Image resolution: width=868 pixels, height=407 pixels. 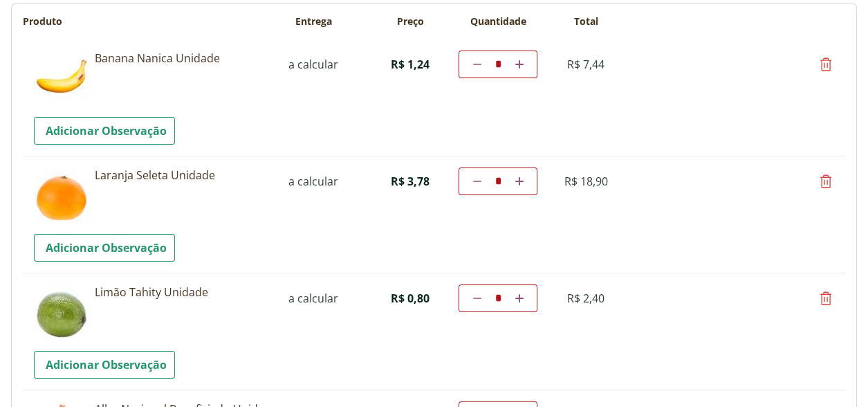 What do you see at coordinates (586, 21) in the screenshot?
I see `th: Total` at bounding box center [586, 21].